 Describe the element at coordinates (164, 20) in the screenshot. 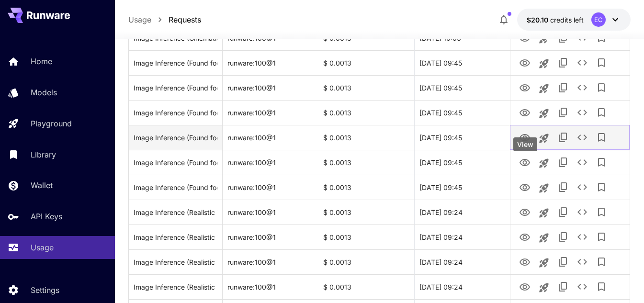

I see `nav: breadcrumb` at that location.